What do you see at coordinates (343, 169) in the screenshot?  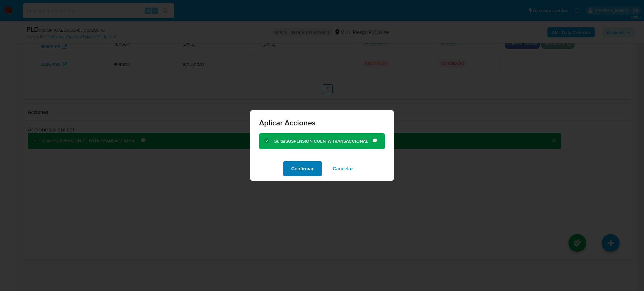 I see `span: Cancelar` at bounding box center [343, 169].